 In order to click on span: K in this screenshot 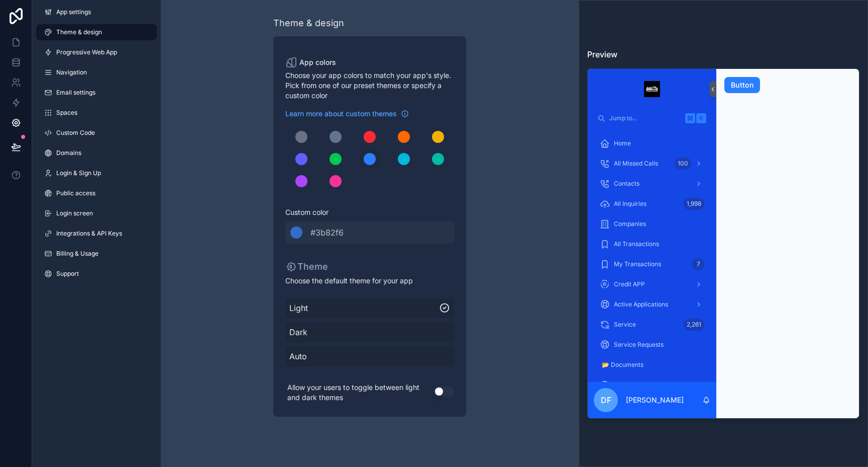, I will do `click(701, 118)`.